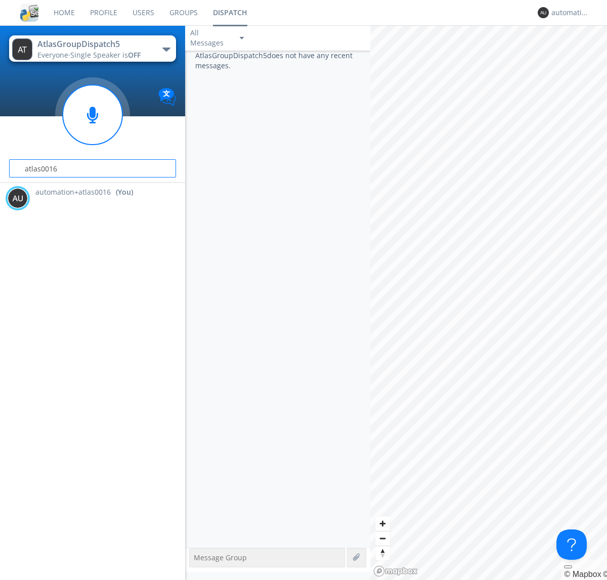 This screenshot has height=580, width=607. I want to click on button: Reset bearing to north, so click(382, 552).